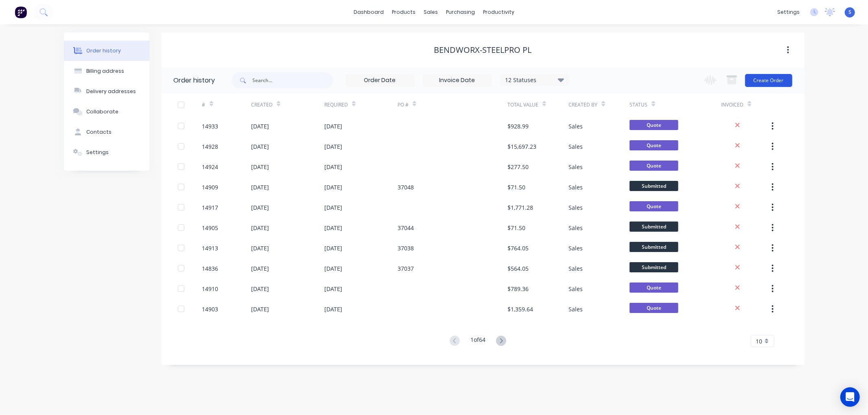 The width and height of the screenshot is (868, 415). I want to click on div: 14905, so click(211, 227).